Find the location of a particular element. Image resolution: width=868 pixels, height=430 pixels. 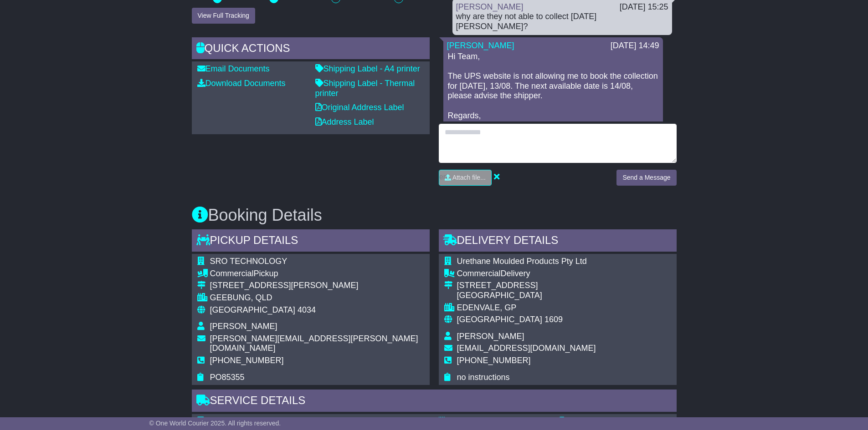

button: Send a Message is located at coordinates (646, 178).